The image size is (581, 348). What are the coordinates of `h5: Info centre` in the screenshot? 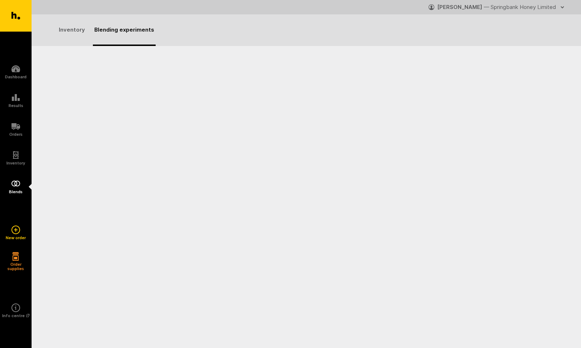 It's located at (16, 315).